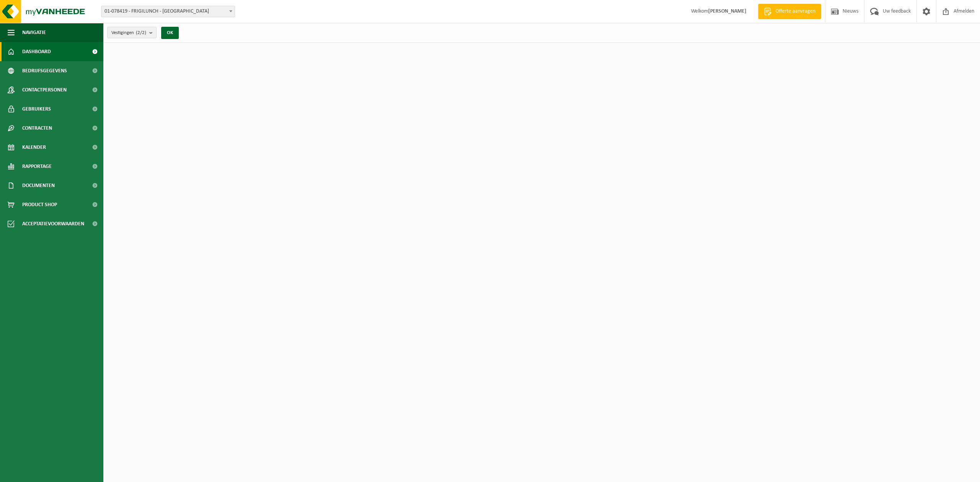  I want to click on span: Contracten, so click(37, 128).